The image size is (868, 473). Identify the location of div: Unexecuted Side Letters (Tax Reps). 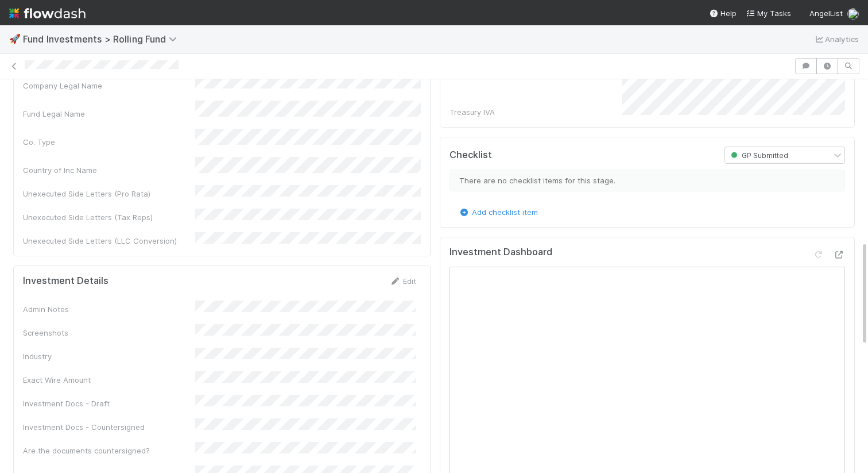
(109, 217).